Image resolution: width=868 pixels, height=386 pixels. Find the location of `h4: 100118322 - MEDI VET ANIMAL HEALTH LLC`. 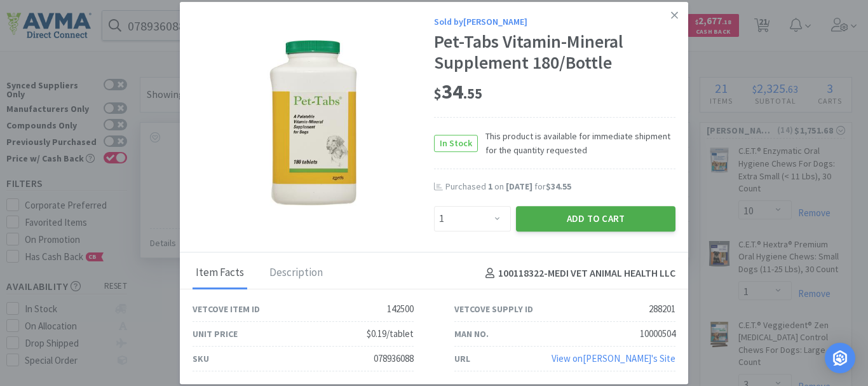

h4: 100118322 - MEDI VET ANIMAL HEALTH LLC is located at coordinates (577, 273).